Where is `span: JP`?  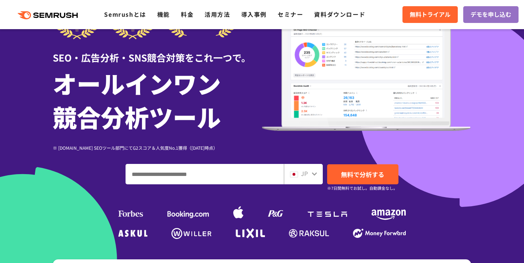 span: JP is located at coordinates (304, 173).